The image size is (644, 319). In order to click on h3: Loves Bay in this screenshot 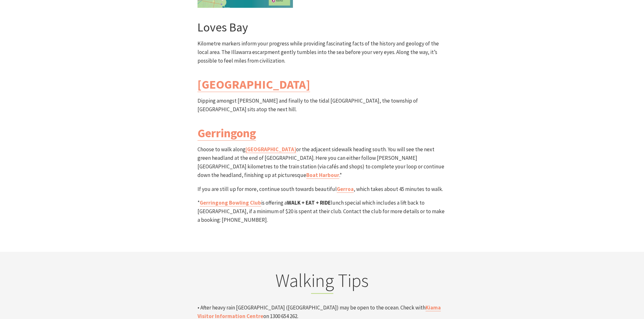, I will do `click(322, 27)`.